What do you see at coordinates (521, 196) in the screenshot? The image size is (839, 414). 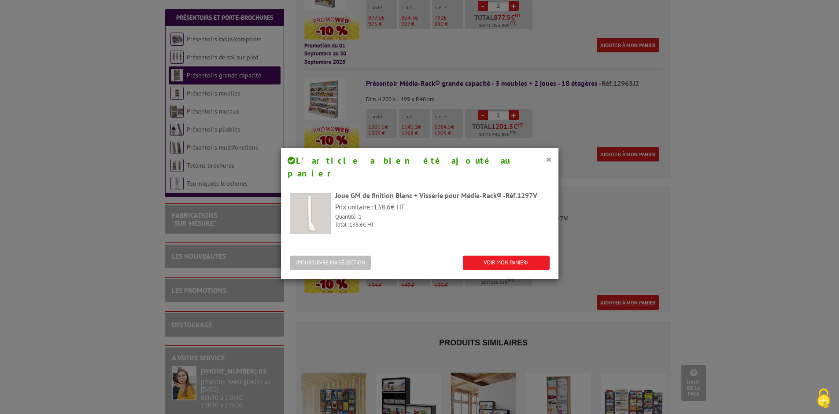 I see `span: Réf.1297V` at bounding box center [521, 196].